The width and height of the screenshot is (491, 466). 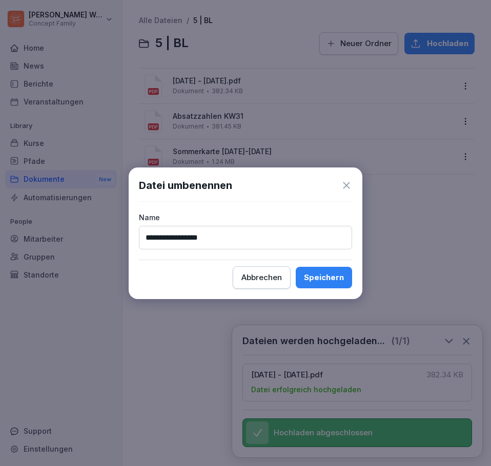 What do you see at coordinates (324, 278) in the screenshot?
I see `div: Speichern` at bounding box center [324, 278].